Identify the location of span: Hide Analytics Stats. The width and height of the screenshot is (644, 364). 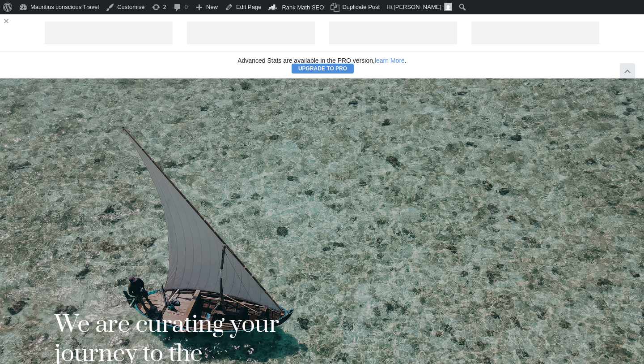
(628, 69).